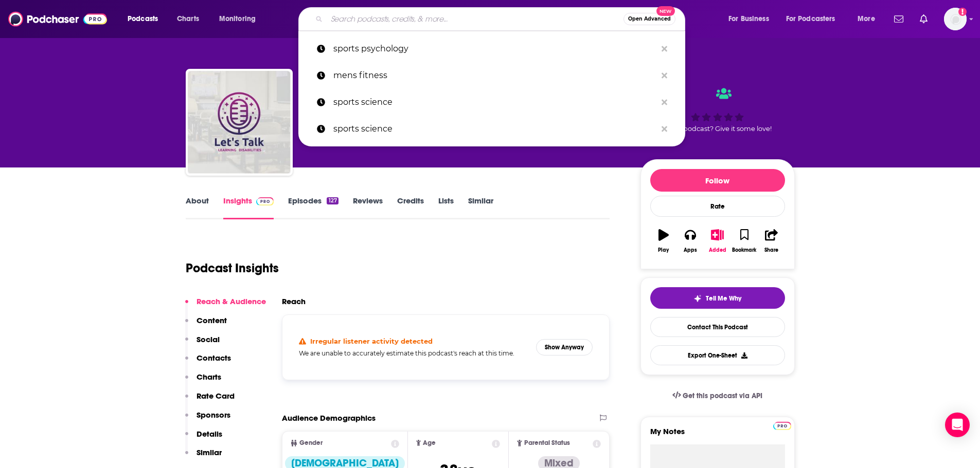  What do you see at coordinates (649, 19) in the screenshot?
I see `button: Open AdvancedNew` at bounding box center [649, 19].